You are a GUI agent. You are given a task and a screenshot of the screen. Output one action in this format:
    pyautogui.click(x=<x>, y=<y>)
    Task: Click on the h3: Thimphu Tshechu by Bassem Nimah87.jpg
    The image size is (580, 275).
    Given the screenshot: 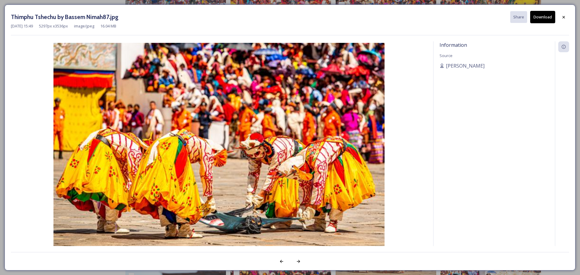 What is the action you would take?
    pyautogui.click(x=65, y=17)
    